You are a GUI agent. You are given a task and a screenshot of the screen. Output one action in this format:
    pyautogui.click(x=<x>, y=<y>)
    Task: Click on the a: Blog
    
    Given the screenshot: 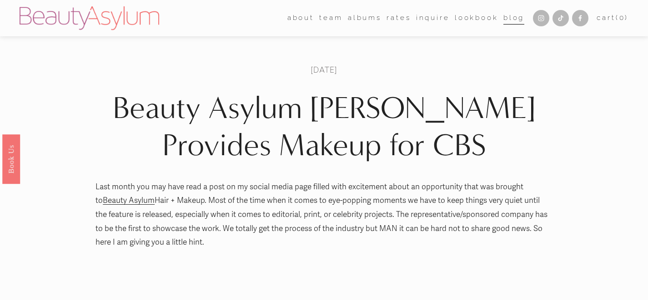 What is the action you would take?
    pyautogui.click(x=514, y=18)
    